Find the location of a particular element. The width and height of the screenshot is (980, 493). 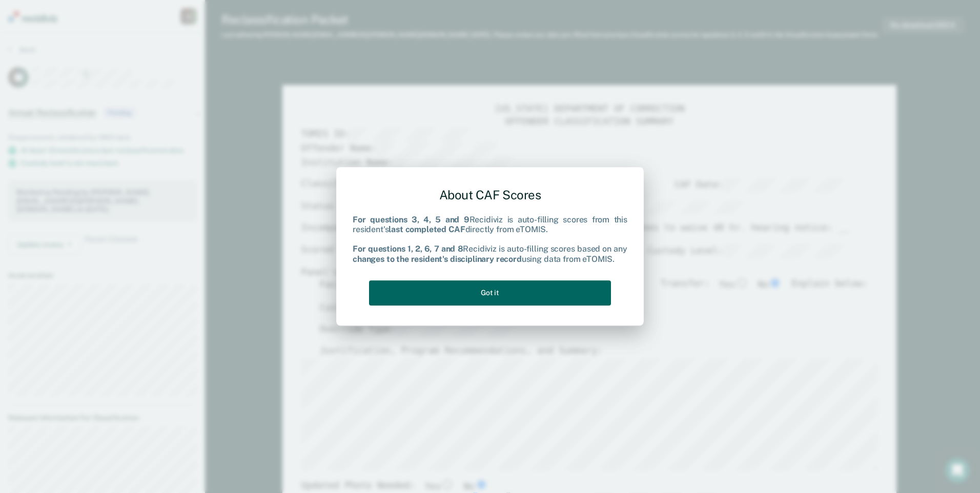

b: last completed CAF is located at coordinates (427, 229).